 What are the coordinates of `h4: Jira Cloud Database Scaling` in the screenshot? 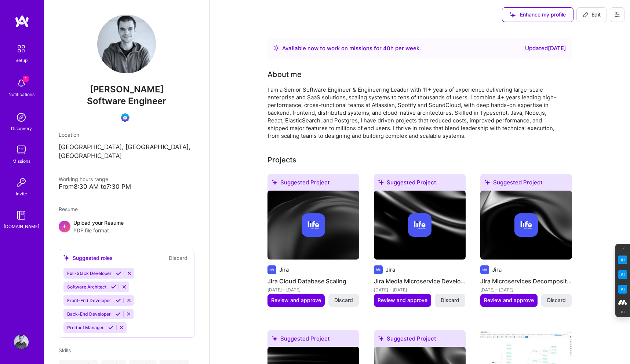 It's located at (313, 281).